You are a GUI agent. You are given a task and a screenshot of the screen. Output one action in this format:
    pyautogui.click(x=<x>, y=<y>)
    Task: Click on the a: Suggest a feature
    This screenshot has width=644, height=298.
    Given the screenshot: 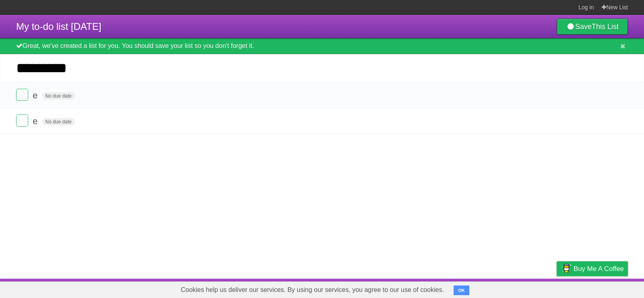 What is the action you would take?
    pyautogui.click(x=603, y=288)
    